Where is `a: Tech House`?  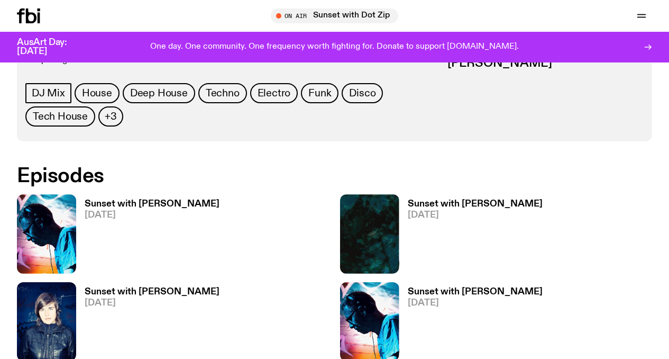 a: Tech House is located at coordinates (60, 116).